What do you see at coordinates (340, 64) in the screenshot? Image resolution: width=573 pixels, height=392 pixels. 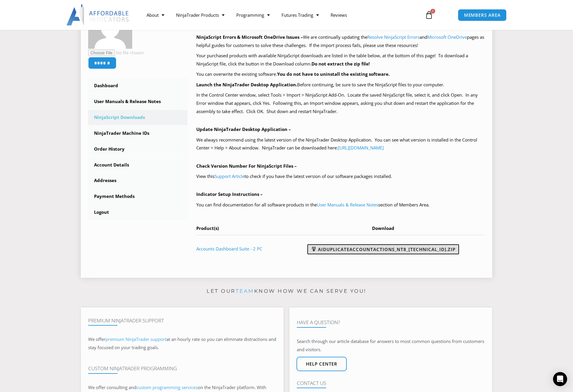 I see `b: Do not extract the zip file!` at bounding box center [340, 64].